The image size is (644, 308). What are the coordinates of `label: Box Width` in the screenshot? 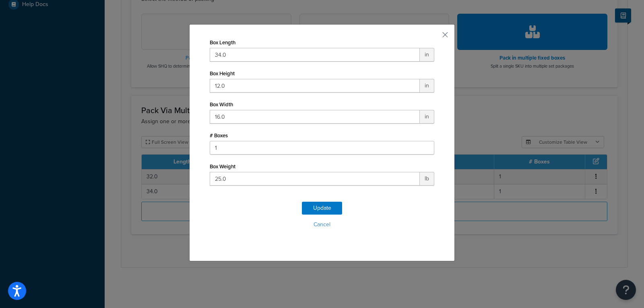 It's located at (221, 104).